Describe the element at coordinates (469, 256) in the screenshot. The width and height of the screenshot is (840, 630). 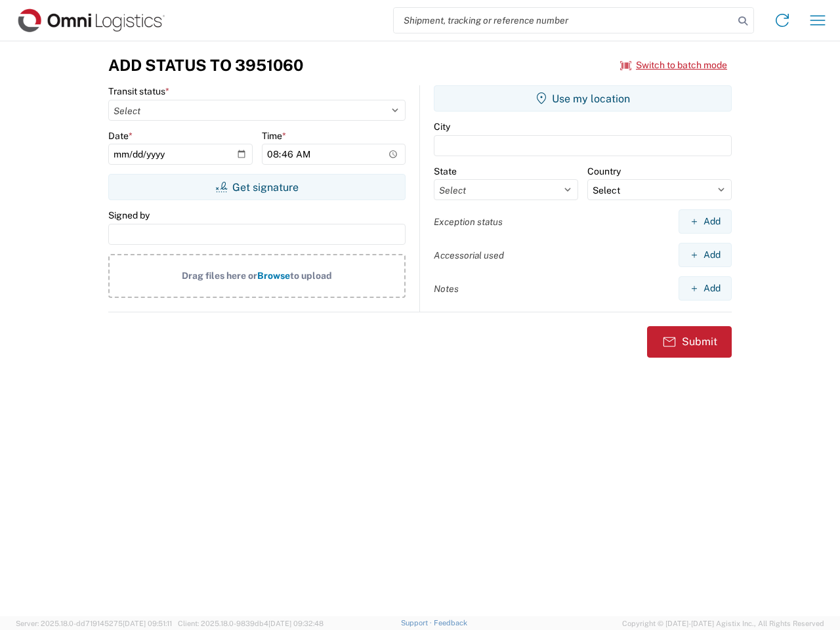
I see `label: Accessorial used` at that location.